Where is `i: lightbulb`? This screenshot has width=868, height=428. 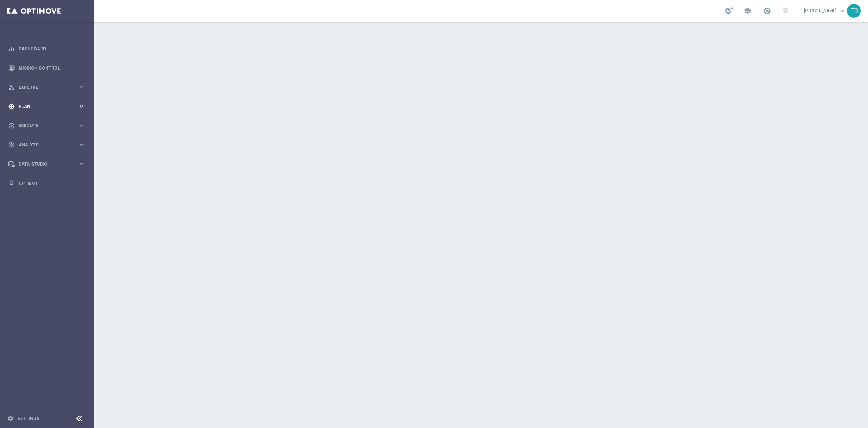
i: lightbulb is located at coordinates (11, 183).